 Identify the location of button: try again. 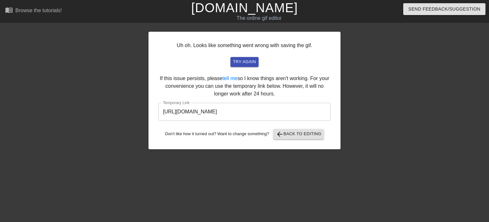
(245, 62).